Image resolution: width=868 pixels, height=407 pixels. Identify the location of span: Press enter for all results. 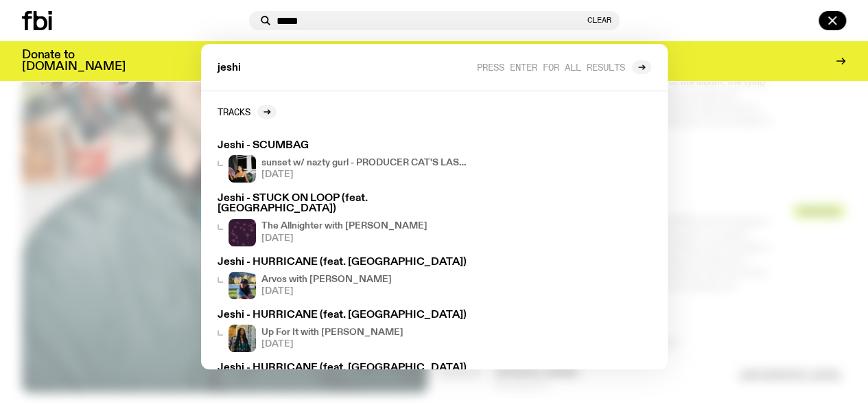
(551, 66).